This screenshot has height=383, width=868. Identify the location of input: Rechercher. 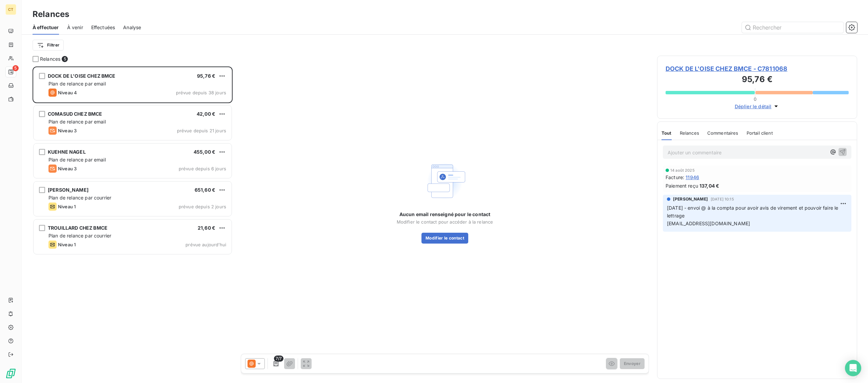
(793, 28).